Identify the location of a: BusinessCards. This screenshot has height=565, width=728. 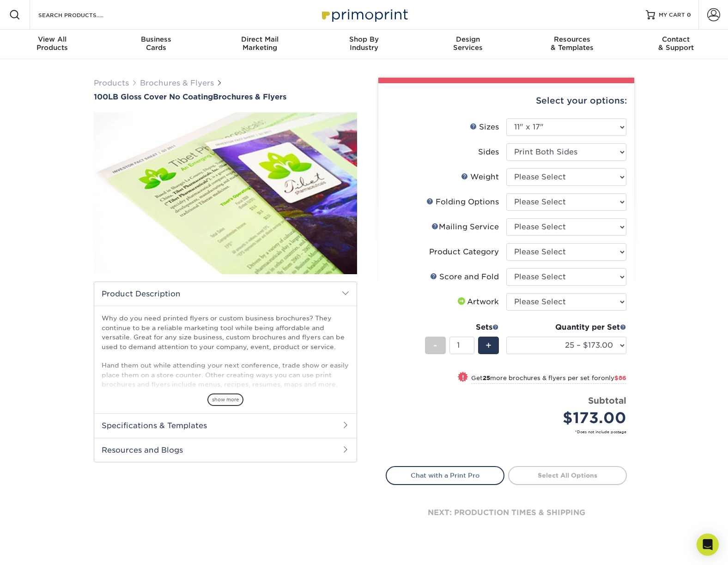
(156, 44).